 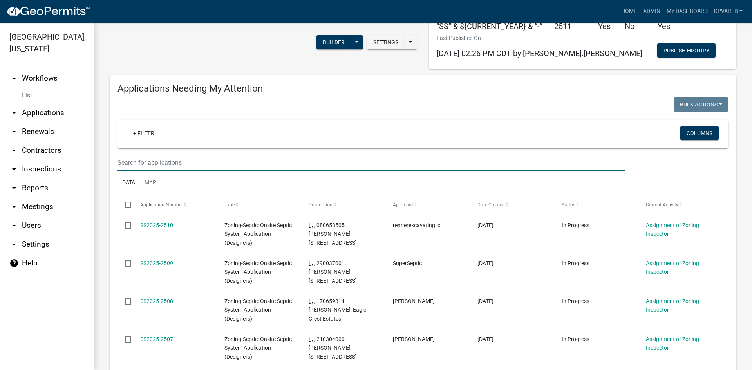 I want to click on a: SS2025-2509, so click(x=157, y=263).